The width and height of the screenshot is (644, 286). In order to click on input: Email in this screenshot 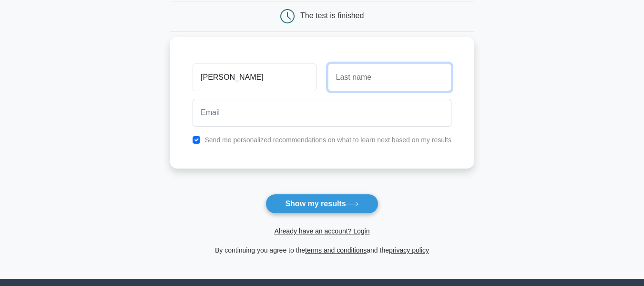, I will do `click(322, 112)`.